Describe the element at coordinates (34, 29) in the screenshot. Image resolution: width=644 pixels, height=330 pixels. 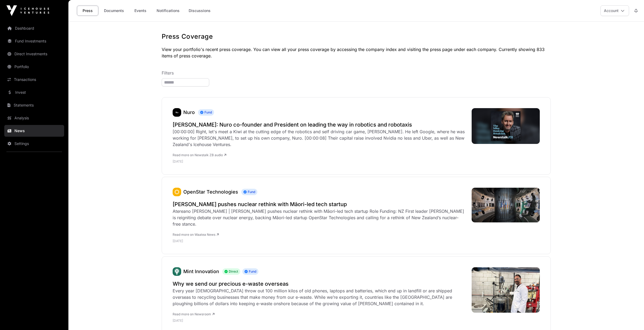
I see `a: Dashboard` at that location.